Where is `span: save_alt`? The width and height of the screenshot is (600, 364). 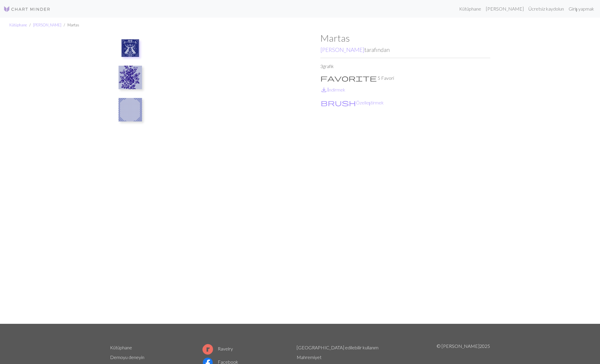 span: save_alt is located at coordinates (324, 90).